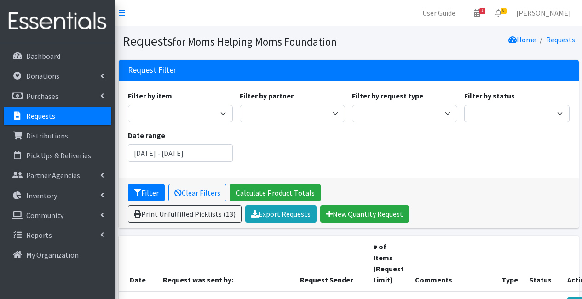  I want to click on button: Filter, so click(146, 193).